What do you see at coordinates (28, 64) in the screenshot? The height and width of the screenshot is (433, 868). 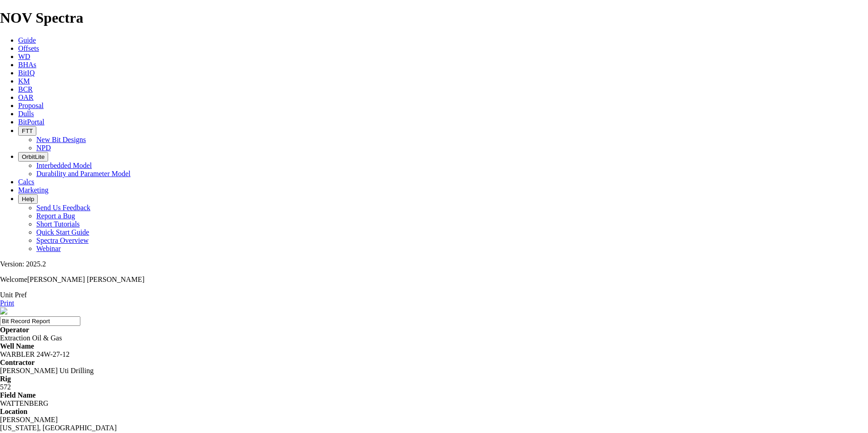 I see `a: BHAs` at bounding box center [28, 64].